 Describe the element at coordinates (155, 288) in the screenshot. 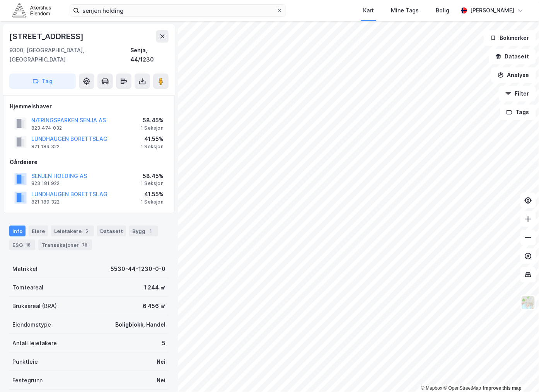

I see `div: 1 244 ㎡` at that location.